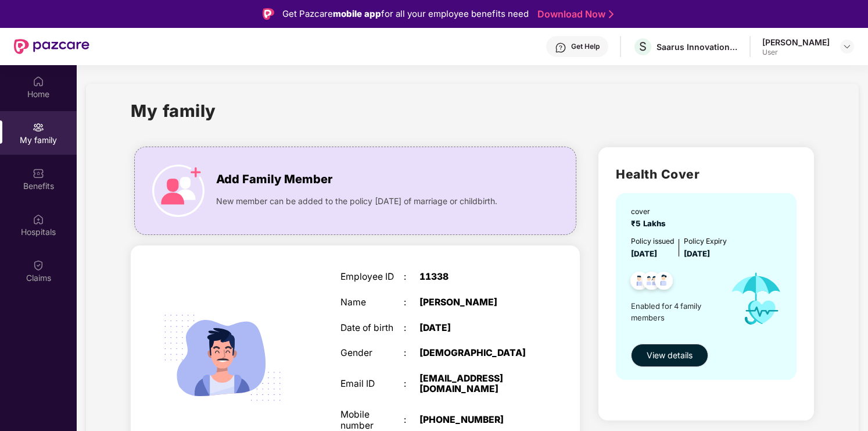 This screenshot has width=868, height=431. Describe the element at coordinates (38, 219) in the screenshot. I see `img: svg+xml;base64,PHN2ZyBpZD0iSG9zcGl0YWxzIiB4bWxucz0iaHR0cDovL3d3dy53My5vcmcvMjAwMC9zdmciIHdpZHRoPS...` at that location.